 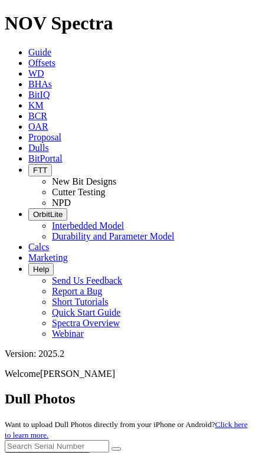 What do you see at coordinates (129, 398) in the screenshot?
I see `h2: Dull Photos` at bounding box center [129, 398].